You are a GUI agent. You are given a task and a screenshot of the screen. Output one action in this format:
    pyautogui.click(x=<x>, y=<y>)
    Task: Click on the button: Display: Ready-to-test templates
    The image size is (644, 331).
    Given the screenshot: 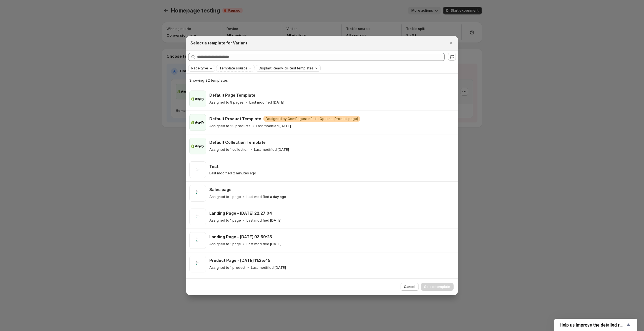 What is the action you would take?
    pyautogui.click(x=285, y=68)
    